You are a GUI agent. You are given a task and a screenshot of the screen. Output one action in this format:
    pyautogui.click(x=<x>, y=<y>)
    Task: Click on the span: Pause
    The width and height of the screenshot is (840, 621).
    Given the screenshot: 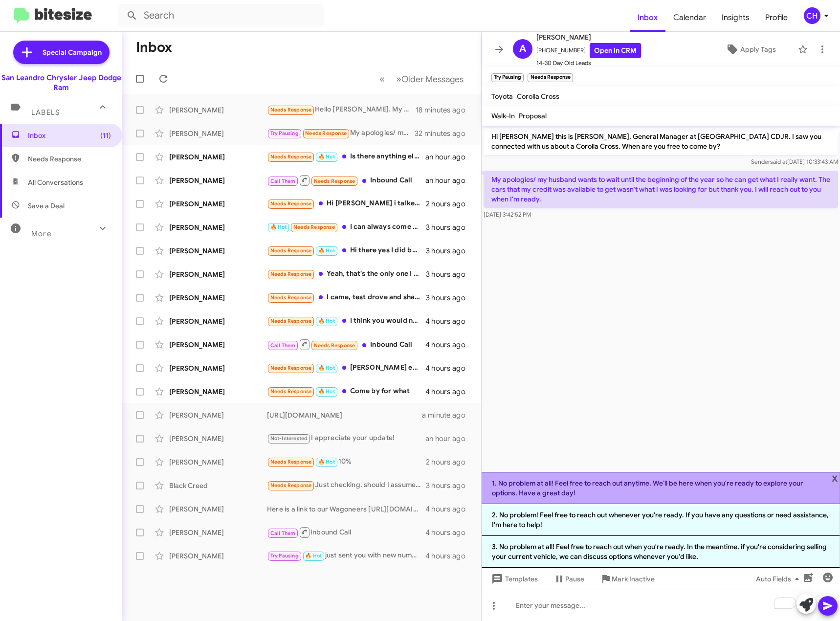 What is the action you would take?
    pyautogui.click(x=575, y=579)
    